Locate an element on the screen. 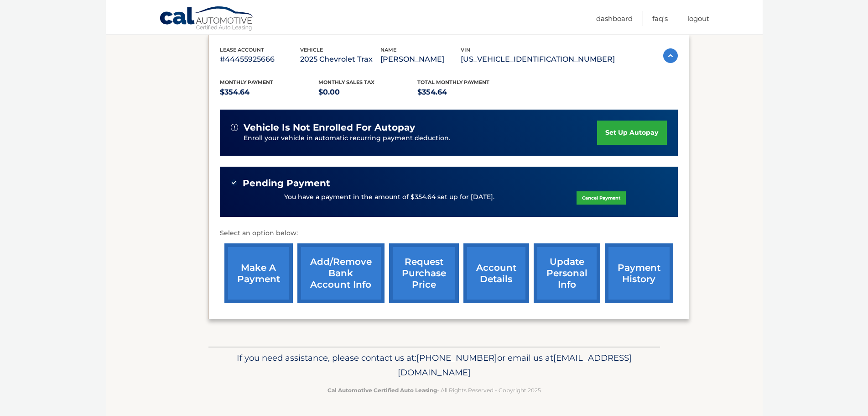  p: If you need assistance, please contact us at: or email us at is located at coordinates (434, 365).